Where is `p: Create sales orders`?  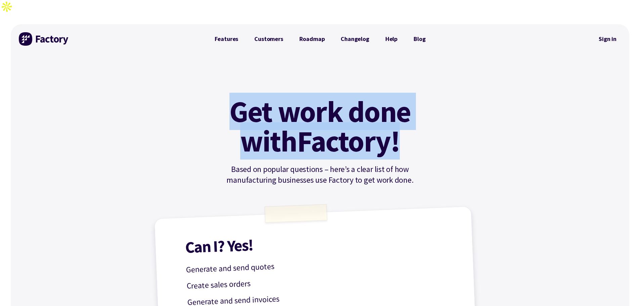 p: Create sales orders is located at coordinates (320, 281).